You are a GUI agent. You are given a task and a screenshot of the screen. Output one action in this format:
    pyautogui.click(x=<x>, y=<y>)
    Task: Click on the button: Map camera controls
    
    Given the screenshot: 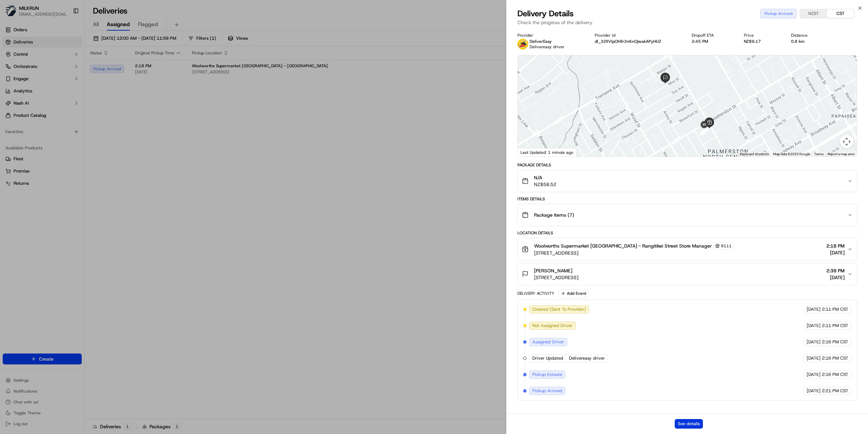 What is the action you would take?
    pyautogui.click(x=847, y=141)
    